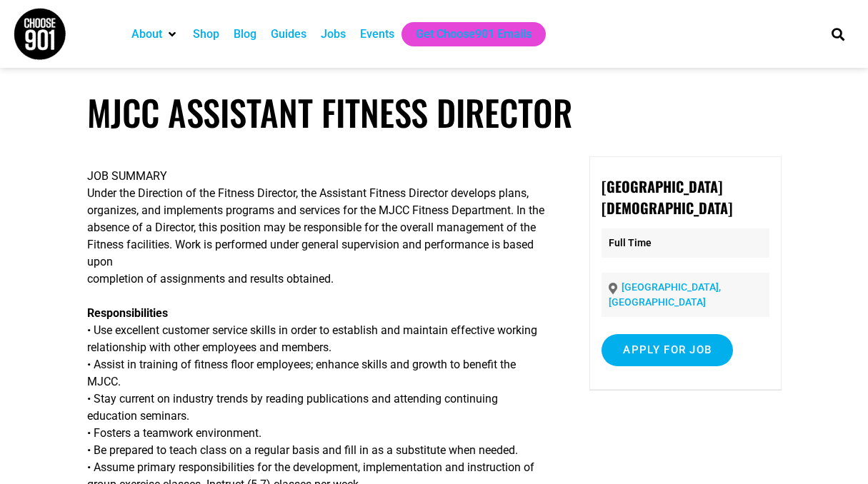 The height and width of the screenshot is (484, 868). Describe the element at coordinates (377, 34) in the screenshot. I see `a: Events` at that location.